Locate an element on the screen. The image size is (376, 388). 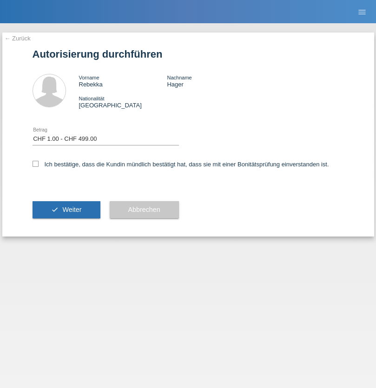
span: Vorname is located at coordinates (89, 78).